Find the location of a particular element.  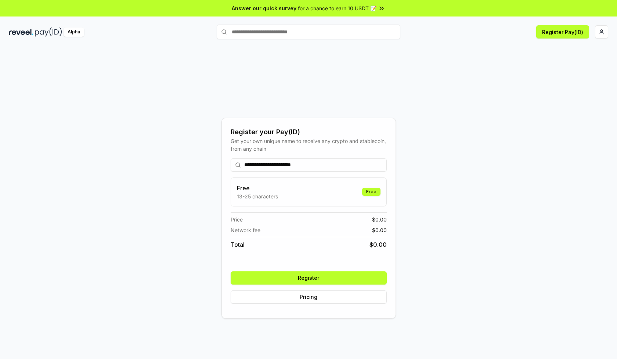

div: Alpha is located at coordinates (74, 32).